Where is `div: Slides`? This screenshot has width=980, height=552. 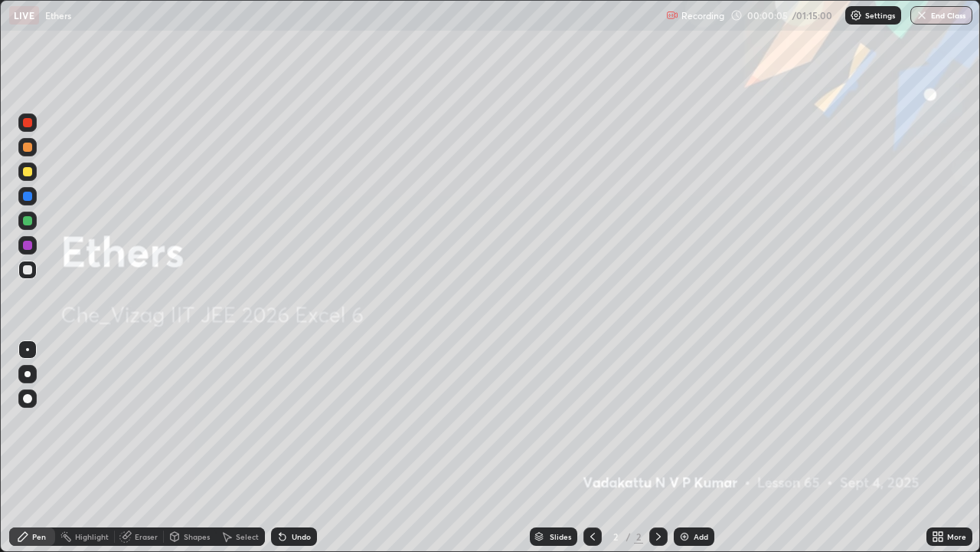
div: Slides is located at coordinates (560, 536).